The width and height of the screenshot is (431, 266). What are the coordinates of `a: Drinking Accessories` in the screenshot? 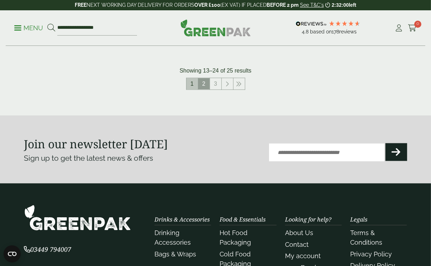 It's located at (172, 238).